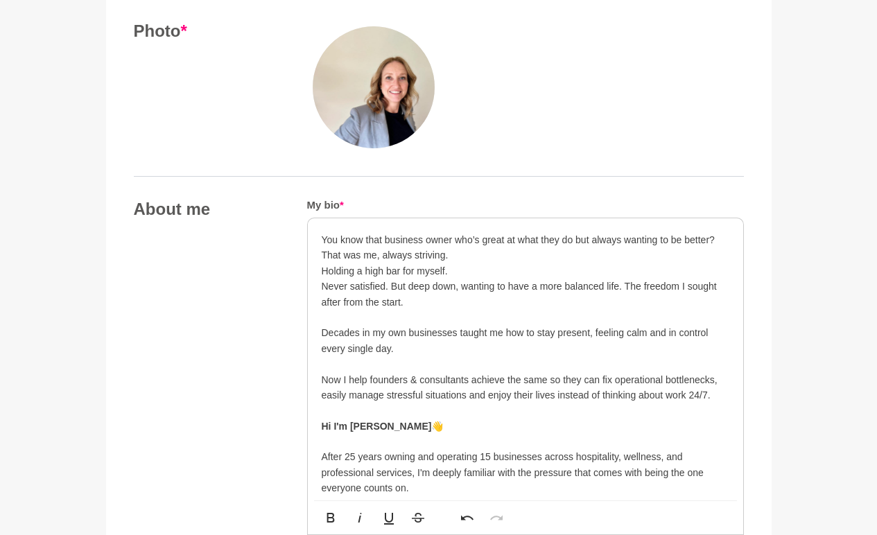 This screenshot has width=877, height=535. I want to click on button: Undo (⌘Z), so click(467, 518).